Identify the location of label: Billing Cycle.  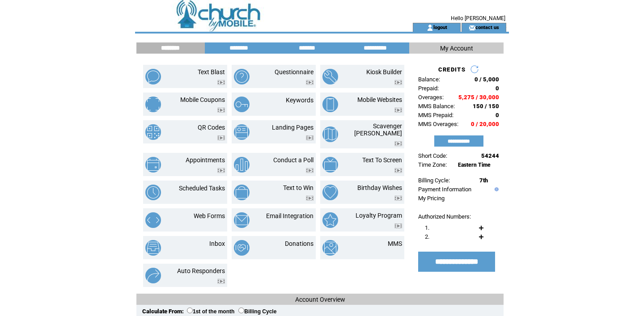
(257, 312).